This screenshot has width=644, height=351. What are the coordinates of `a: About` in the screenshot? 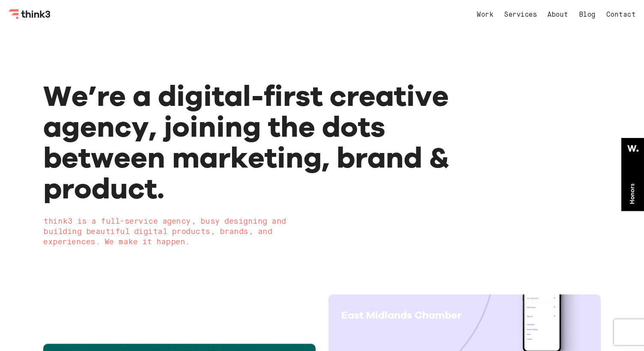 It's located at (557, 15).